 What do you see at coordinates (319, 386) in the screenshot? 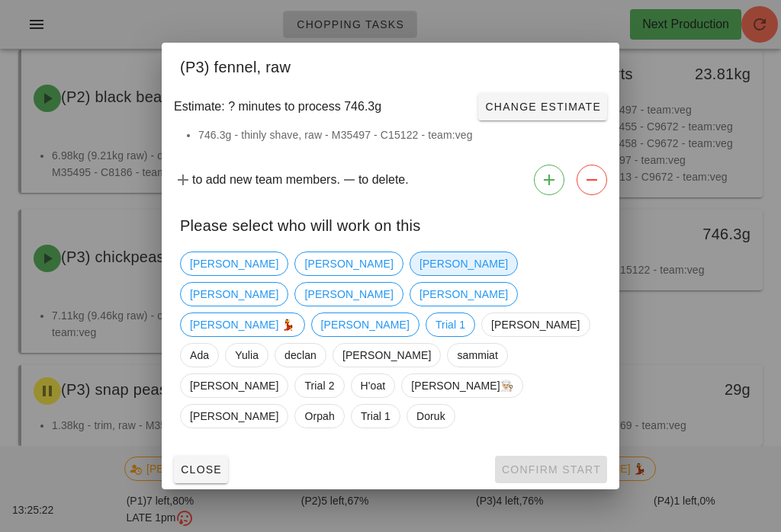
I see `span: Trial 2` at bounding box center [319, 386].